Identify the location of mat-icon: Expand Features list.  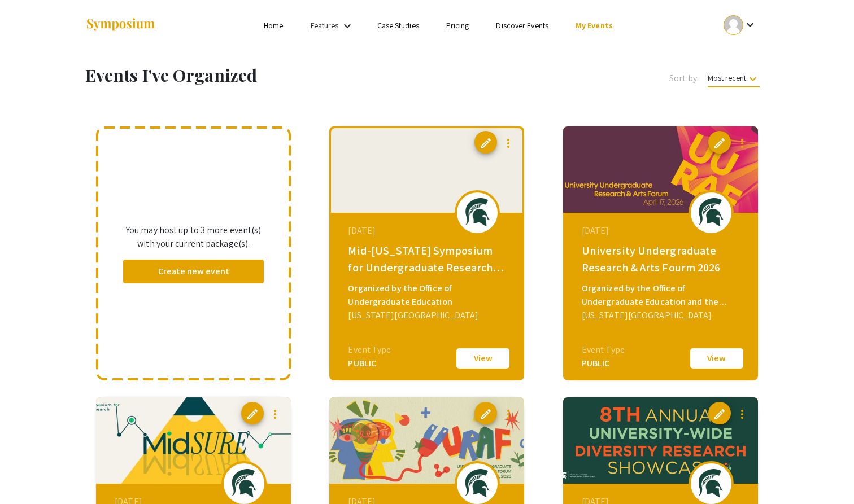
(347, 26).